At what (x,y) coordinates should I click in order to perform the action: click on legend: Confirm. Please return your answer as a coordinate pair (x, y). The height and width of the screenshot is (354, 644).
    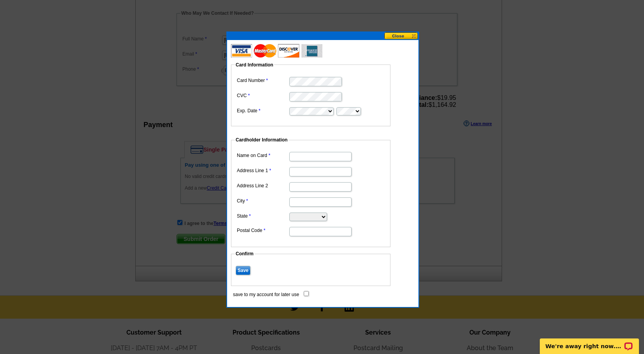
    Looking at the image, I should click on (245, 254).